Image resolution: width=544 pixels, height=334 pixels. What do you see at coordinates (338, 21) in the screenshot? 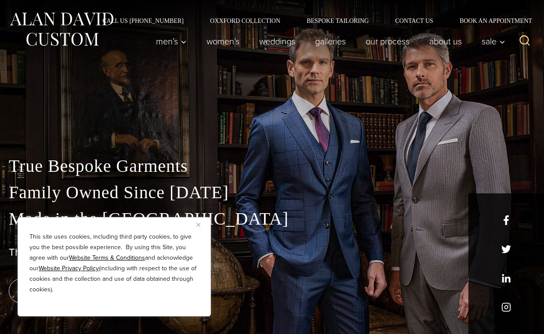
I see `a: Bespoke Tailoring` at bounding box center [338, 21].